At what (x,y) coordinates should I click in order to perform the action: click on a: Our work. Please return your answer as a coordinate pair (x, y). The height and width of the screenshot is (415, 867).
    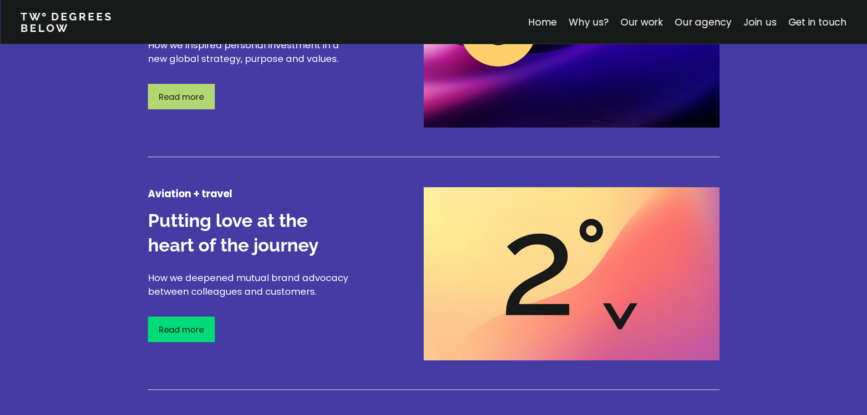
    Looking at the image, I should click on (642, 22).